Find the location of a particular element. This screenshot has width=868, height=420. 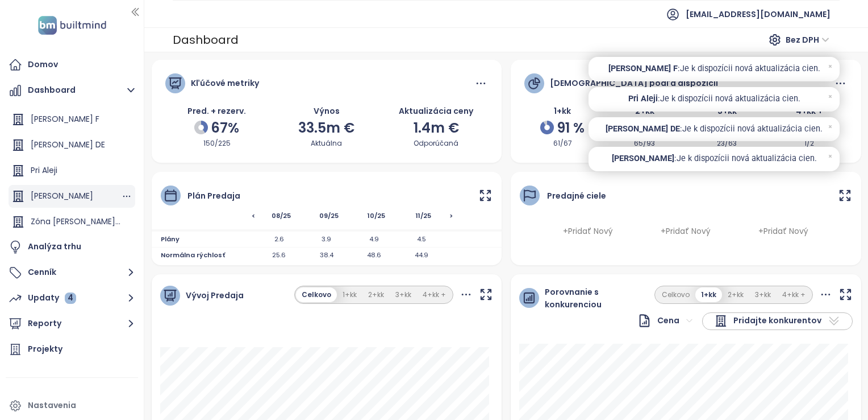

a: Pri Aleji:Je k dispozícii nová aktualizácia cien. is located at coordinates (715, 99).